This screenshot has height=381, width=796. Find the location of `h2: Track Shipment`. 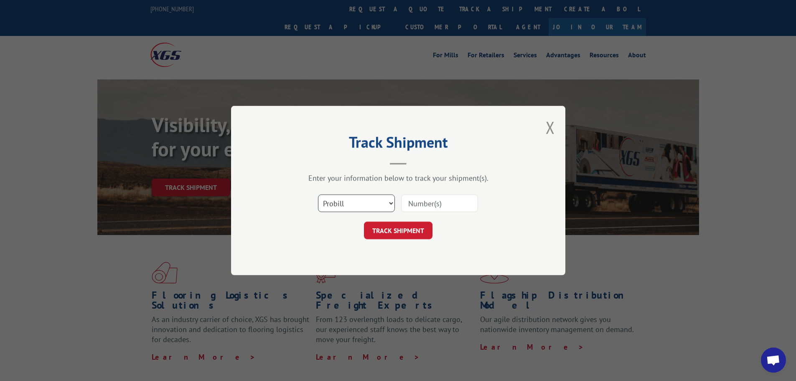

h2: Track Shipment is located at coordinates (398, 144).